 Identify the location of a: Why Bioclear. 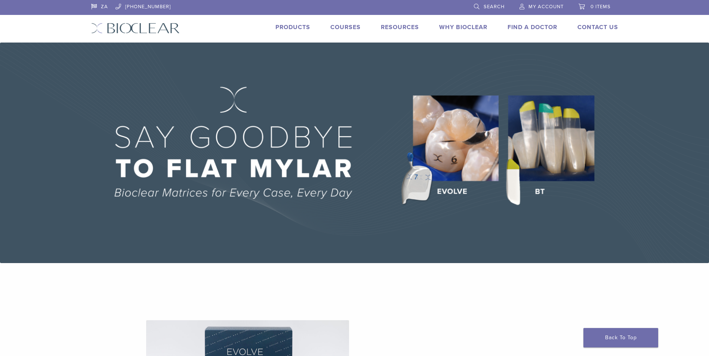
(463, 27).